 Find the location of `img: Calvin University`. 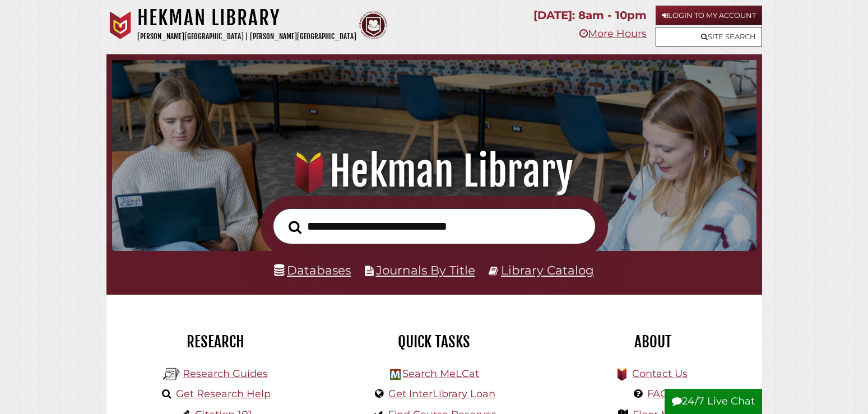

img: Calvin University is located at coordinates (120, 25).